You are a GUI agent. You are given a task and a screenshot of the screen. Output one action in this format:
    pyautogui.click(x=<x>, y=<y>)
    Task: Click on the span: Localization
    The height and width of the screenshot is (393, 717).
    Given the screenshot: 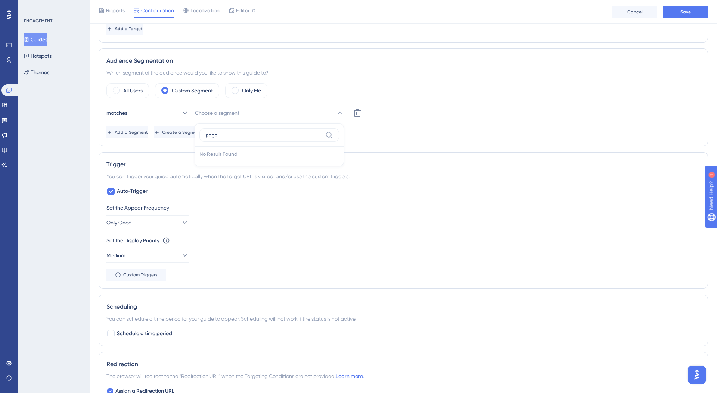 What is the action you would take?
    pyautogui.click(x=205, y=10)
    